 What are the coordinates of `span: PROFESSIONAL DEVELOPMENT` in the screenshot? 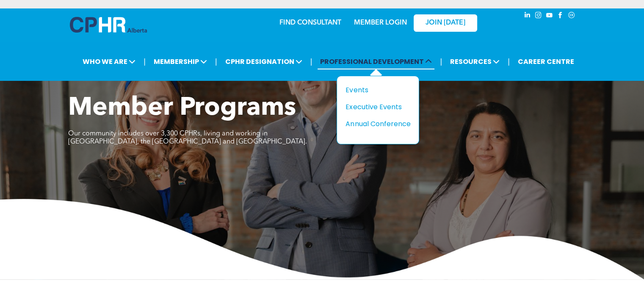 It's located at (376, 61).